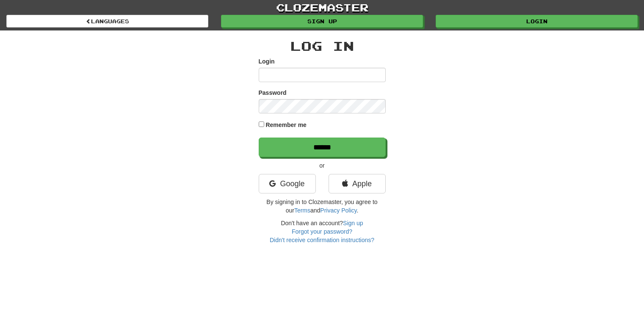  Describe the element at coordinates (357, 184) in the screenshot. I see `a: Apple` at that location.